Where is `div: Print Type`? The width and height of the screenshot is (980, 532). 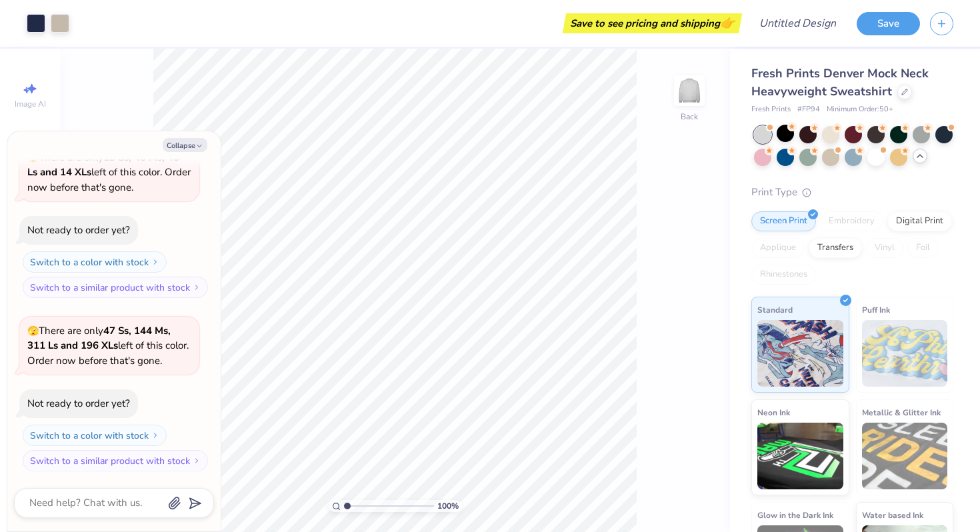
div: Print Type is located at coordinates (852, 192).